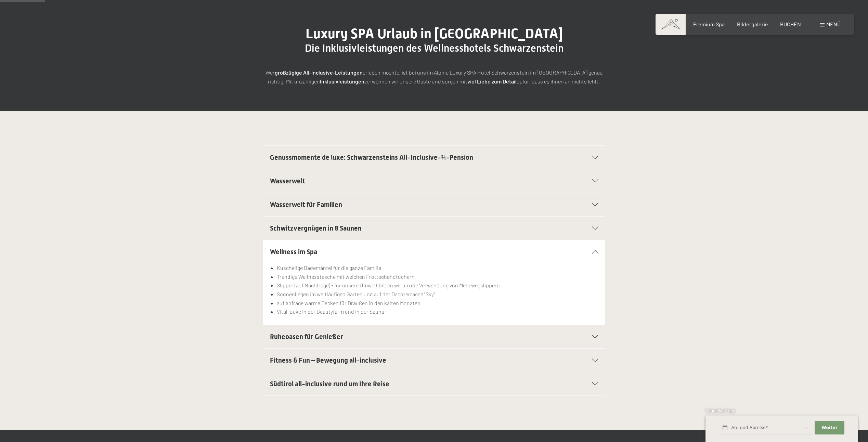 The width and height of the screenshot is (868, 442). What do you see at coordinates (434, 48) in the screenshot?
I see `span: Die Inklusivleistungen des Wellnesshotels Schwarzenstein` at bounding box center [434, 48].